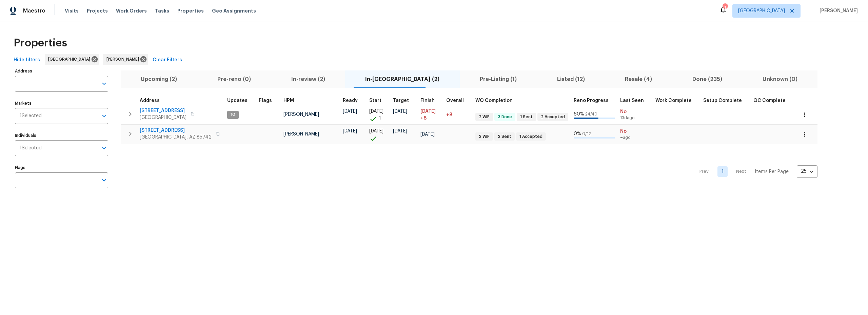 Image resolution: width=868 pixels, height=315 pixels. Describe the element at coordinates (494, 101) in the screenshot. I see `span: WO Completion` at that location.